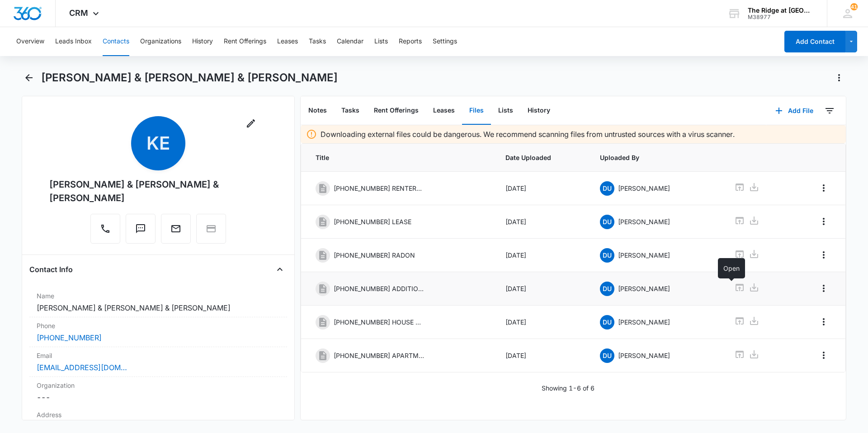  Describe the element at coordinates (176, 232) in the screenshot. I see `a: Email` at that location.